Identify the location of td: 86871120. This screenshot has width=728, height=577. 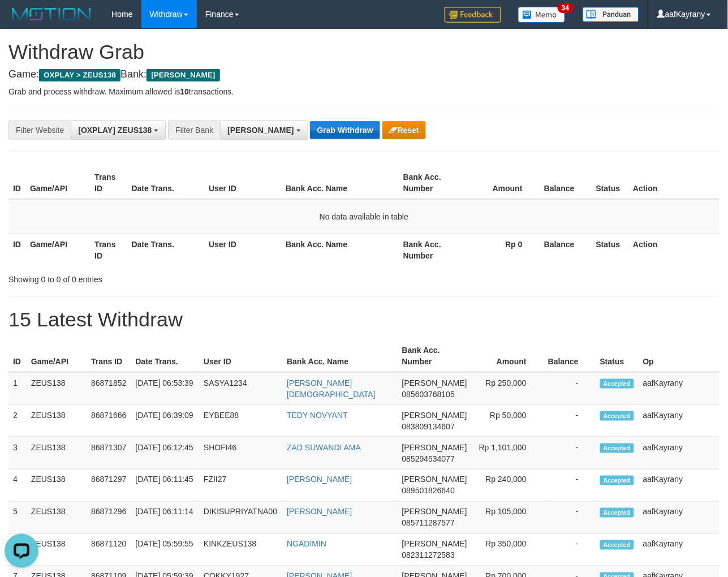
(109, 549).